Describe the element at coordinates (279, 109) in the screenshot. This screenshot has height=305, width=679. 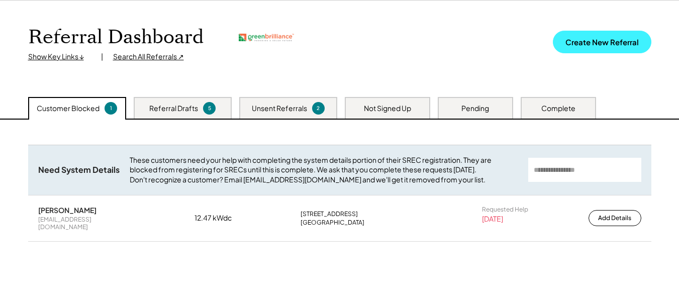
I see `div: Unsent Referrals` at that location.